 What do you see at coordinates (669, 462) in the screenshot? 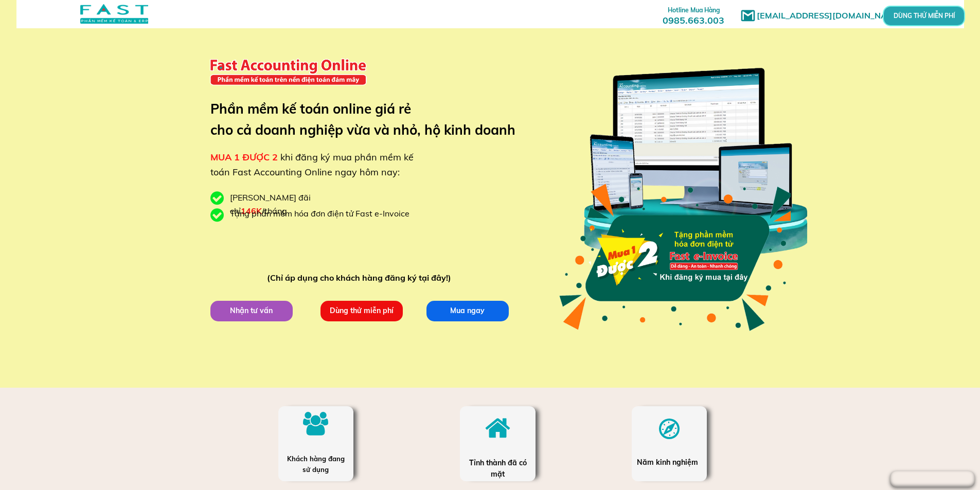
I see `div: Năm kinh nghiệm` at bounding box center [669, 462].